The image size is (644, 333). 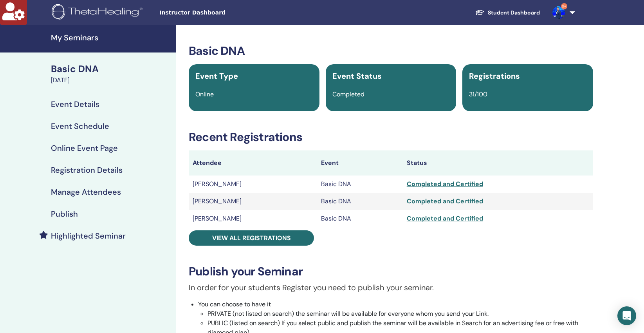 What do you see at coordinates (217, 76) in the screenshot?
I see `span: Event Type` at bounding box center [217, 76].